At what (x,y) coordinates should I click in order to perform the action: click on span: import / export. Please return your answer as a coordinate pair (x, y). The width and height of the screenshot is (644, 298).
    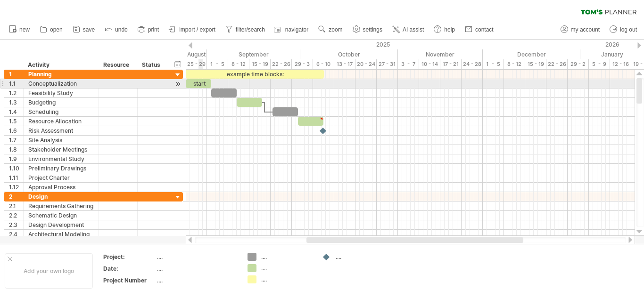
    Looking at the image, I should click on (197, 29).